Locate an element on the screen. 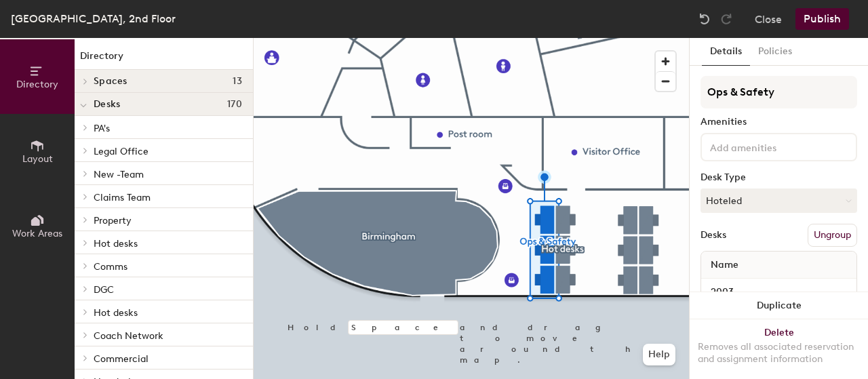 This screenshot has width=868, height=379. button: Duplicate is located at coordinates (779, 306).